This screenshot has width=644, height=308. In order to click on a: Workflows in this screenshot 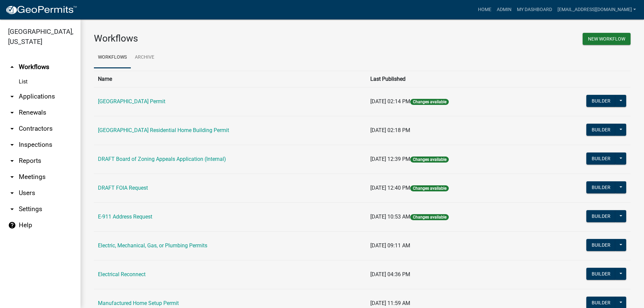, I will do `click(113, 57)`.